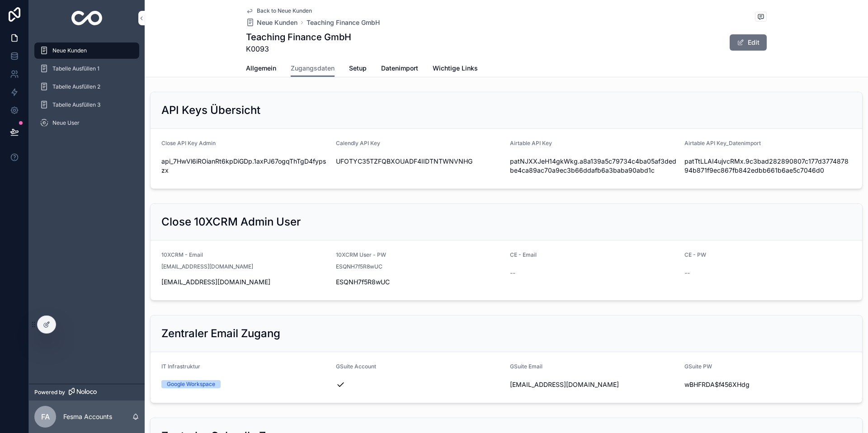  What do you see at coordinates (748, 43) in the screenshot?
I see `button: Edit` at bounding box center [748, 43].